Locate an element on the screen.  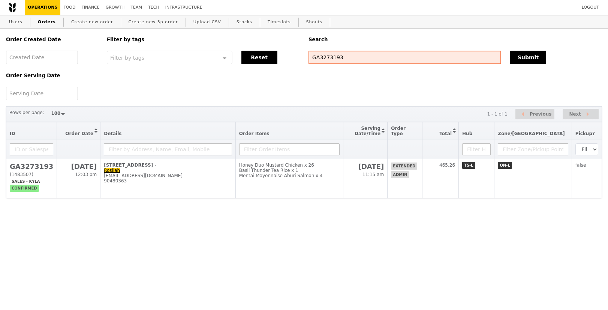
span: Order Items is located at coordinates (254, 134).